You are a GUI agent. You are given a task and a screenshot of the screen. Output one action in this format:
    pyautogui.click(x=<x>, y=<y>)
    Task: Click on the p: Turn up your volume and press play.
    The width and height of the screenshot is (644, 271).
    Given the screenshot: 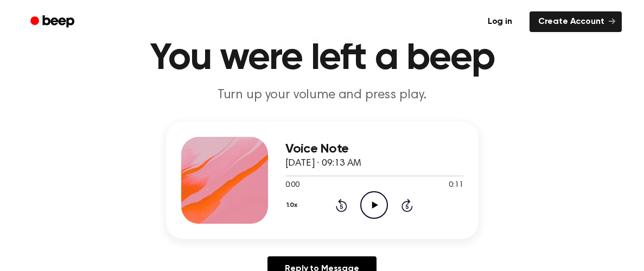 What is the action you would take?
    pyautogui.click(x=323, y=95)
    